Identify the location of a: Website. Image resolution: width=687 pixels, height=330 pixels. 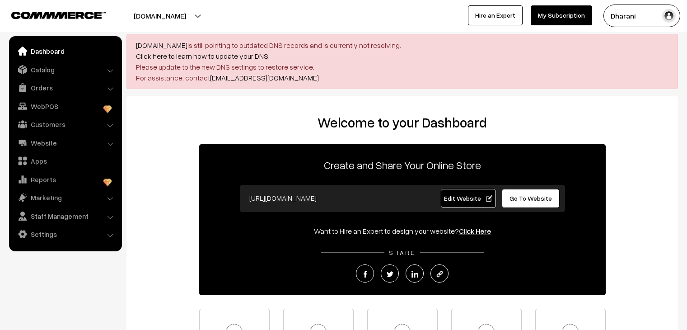
(65, 143).